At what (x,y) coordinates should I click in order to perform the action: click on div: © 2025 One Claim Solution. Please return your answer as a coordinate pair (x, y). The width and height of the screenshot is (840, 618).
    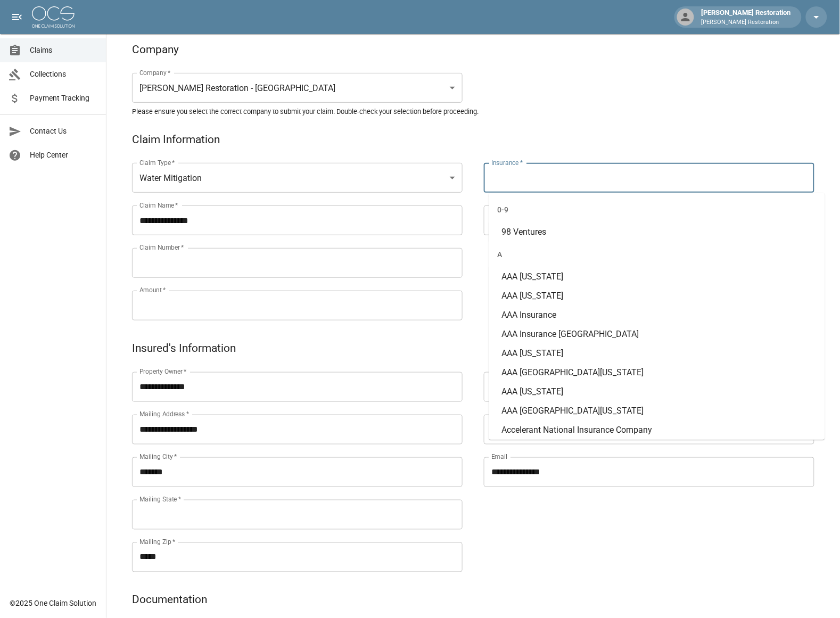
    Looking at the image, I should click on (53, 604).